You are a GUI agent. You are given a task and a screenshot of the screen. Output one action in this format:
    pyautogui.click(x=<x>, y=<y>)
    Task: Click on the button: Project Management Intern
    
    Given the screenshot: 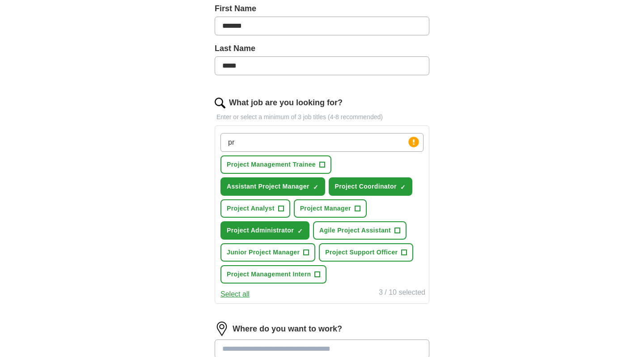 What is the action you would take?
    pyautogui.click(x=273, y=274)
    